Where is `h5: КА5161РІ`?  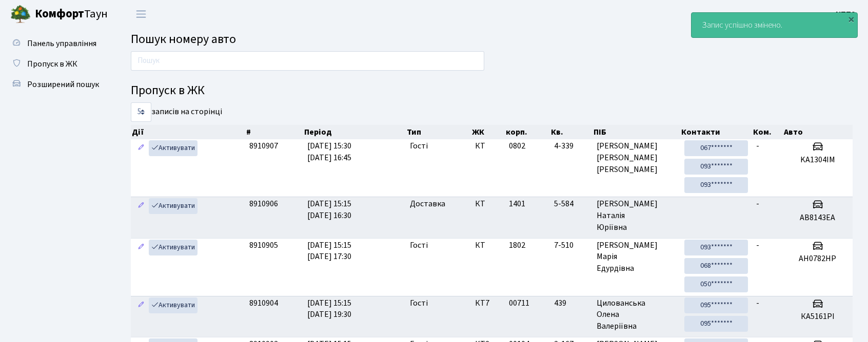
h5: КА5161РІ is located at coordinates (817, 316).